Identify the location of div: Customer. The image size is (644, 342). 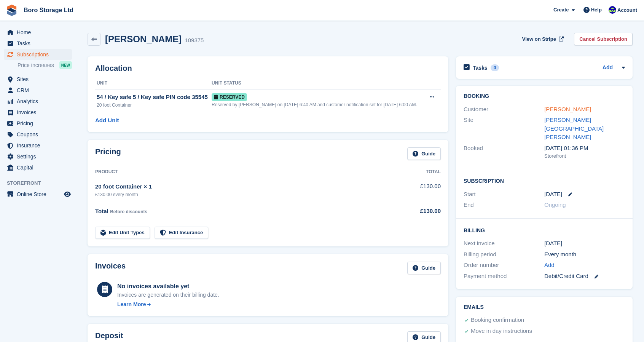
(504, 110).